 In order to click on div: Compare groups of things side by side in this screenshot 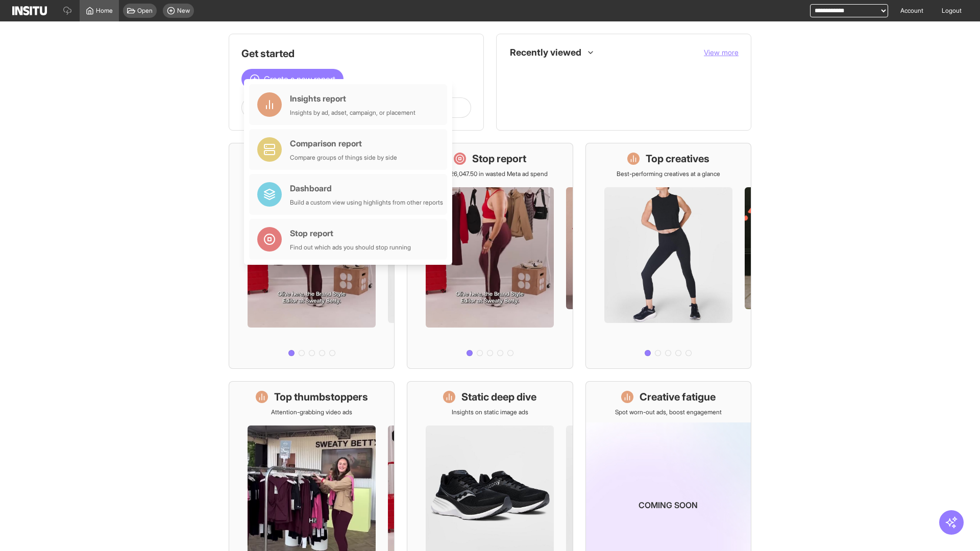, I will do `click(343, 158)`.